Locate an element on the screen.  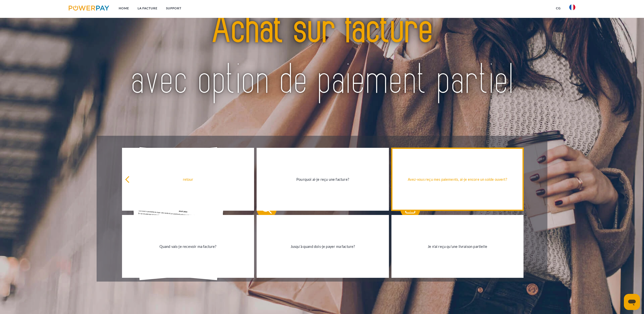
img: logo-powerpay.svg is located at coordinates (88, 8).